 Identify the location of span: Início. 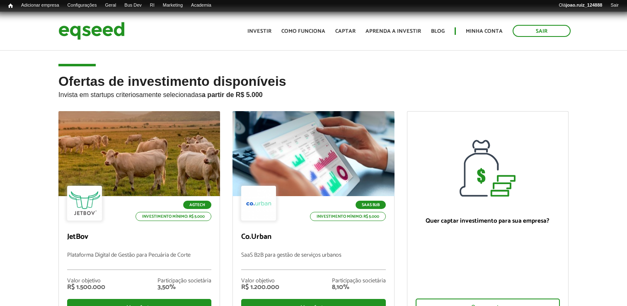
(10, 6).